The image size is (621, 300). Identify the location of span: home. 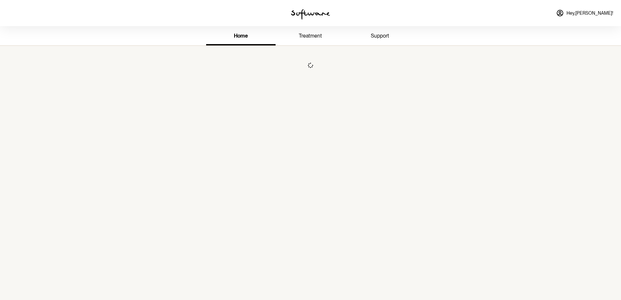
(241, 36).